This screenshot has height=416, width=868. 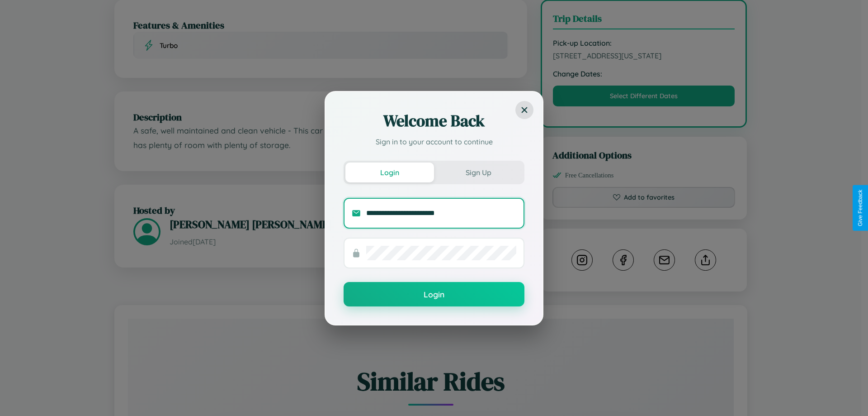 I want to click on button: Sign Up, so click(x=479, y=172).